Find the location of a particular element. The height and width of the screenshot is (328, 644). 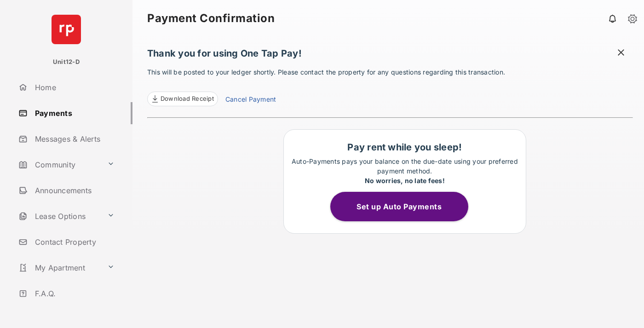

a: Cancel Payment is located at coordinates (250, 101).